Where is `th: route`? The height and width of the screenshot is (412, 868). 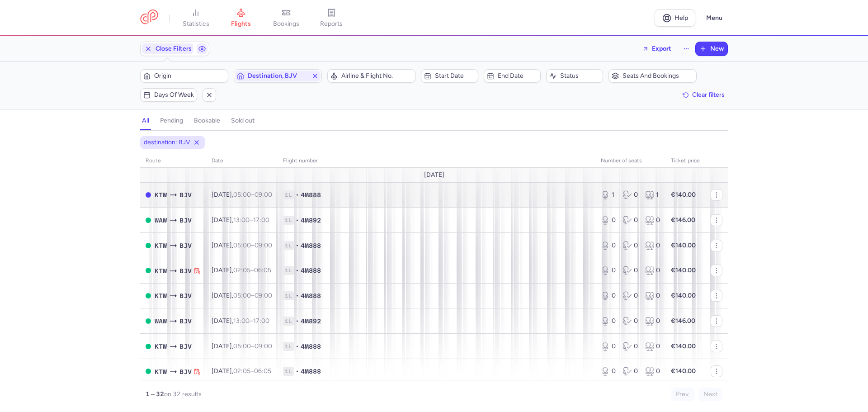
th: route is located at coordinates (173, 161).